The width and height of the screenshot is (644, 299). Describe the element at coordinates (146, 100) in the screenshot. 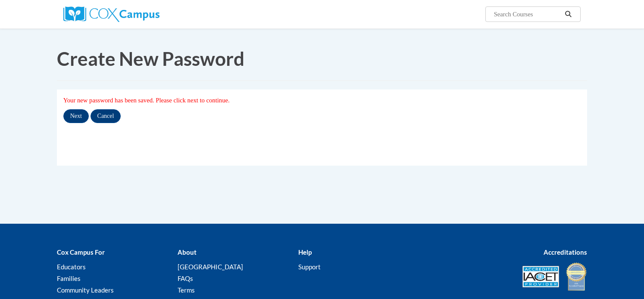

I see `span: Your new password has been saved. Please click next to continue.` at that location.